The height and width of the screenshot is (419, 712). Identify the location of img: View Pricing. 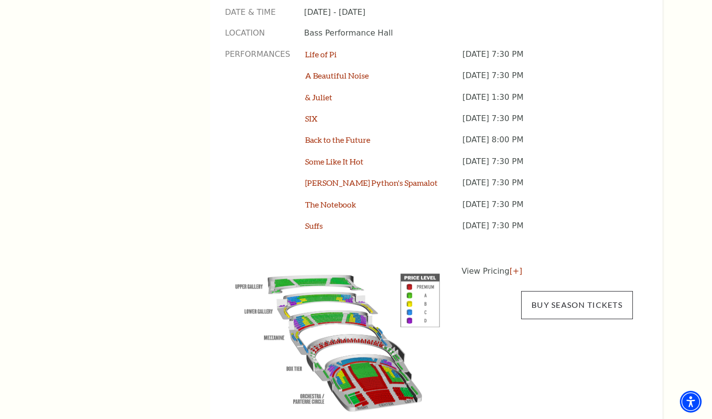
(338, 341).